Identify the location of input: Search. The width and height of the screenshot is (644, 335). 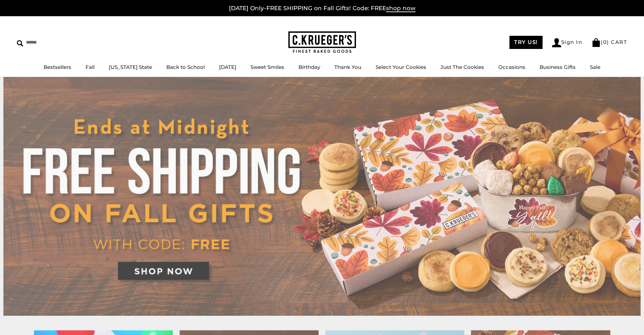
(57, 42).